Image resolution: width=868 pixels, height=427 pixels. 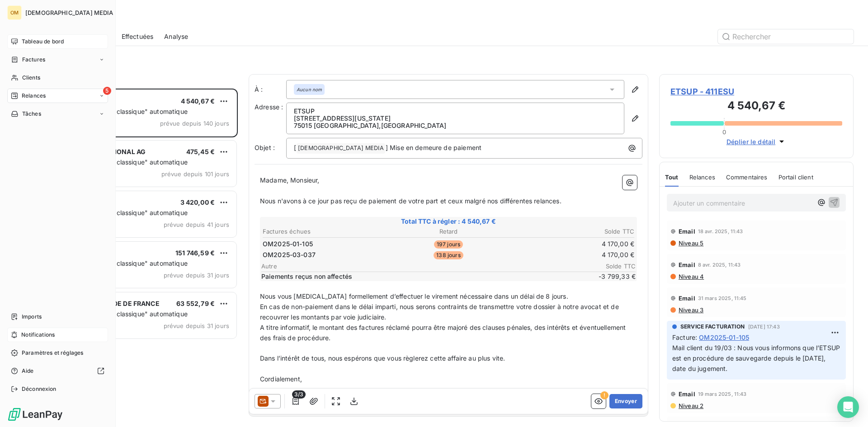 I want to click on span: Total TTC à régler : 4 540,67 €, so click(x=448, y=221).